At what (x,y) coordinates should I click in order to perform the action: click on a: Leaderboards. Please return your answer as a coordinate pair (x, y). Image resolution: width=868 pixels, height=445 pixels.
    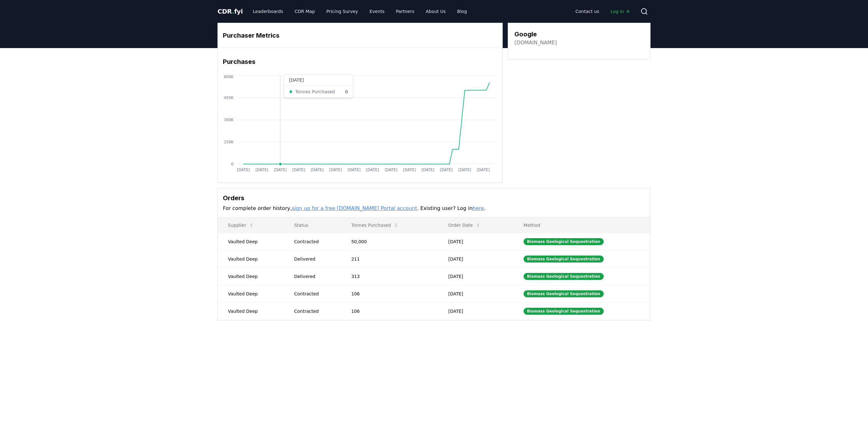
    Looking at the image, I should click on (268, 12).